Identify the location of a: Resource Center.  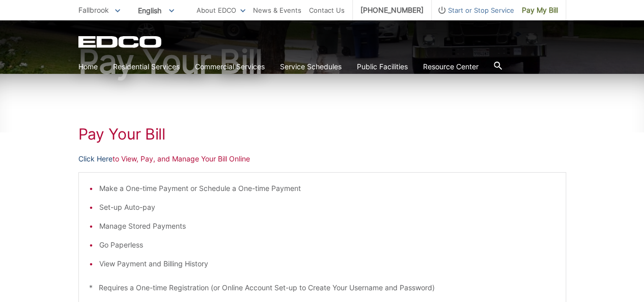
(450, 67).